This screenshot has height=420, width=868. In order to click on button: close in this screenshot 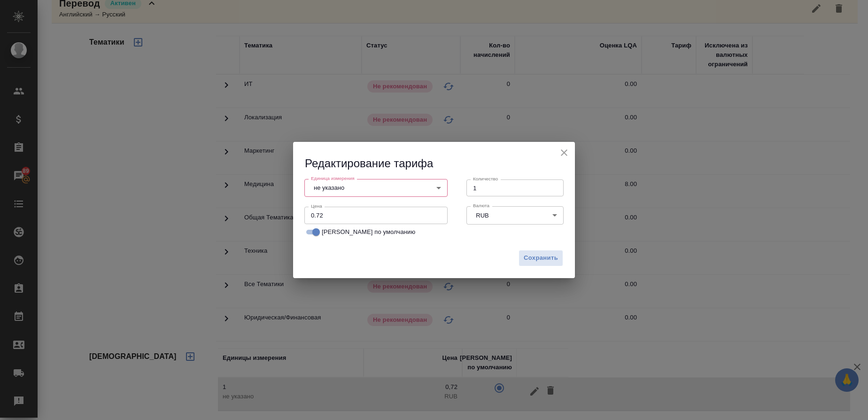, I will do `click(564, 153)`.